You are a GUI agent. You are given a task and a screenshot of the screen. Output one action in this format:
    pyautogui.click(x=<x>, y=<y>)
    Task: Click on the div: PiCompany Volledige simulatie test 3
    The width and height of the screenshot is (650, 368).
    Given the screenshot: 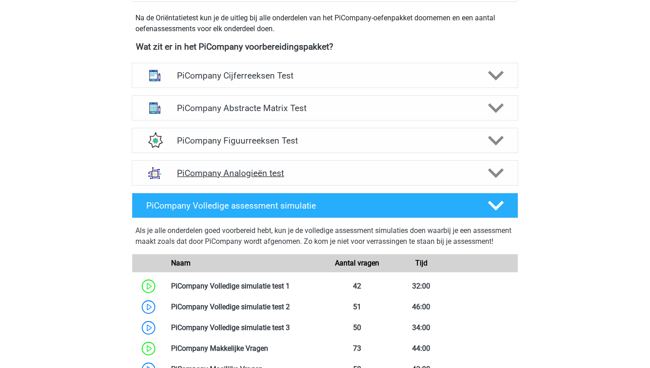 What is the action you would take?
    pyautogui.click(x=245, y=328)
    